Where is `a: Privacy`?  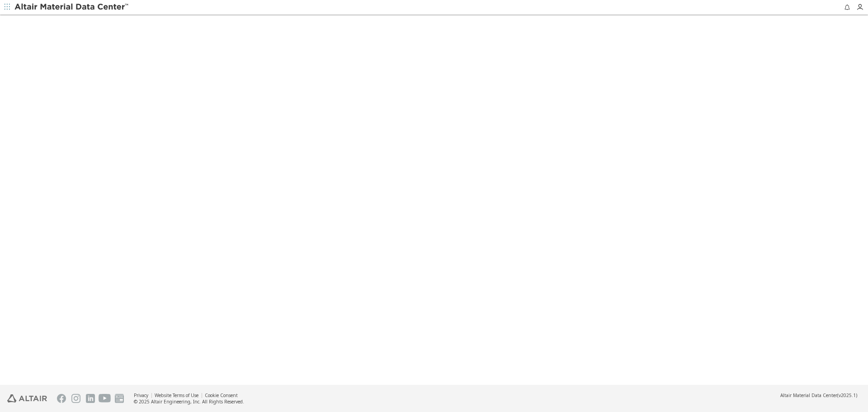 a: Privacy is located at coordinates (141, 396).